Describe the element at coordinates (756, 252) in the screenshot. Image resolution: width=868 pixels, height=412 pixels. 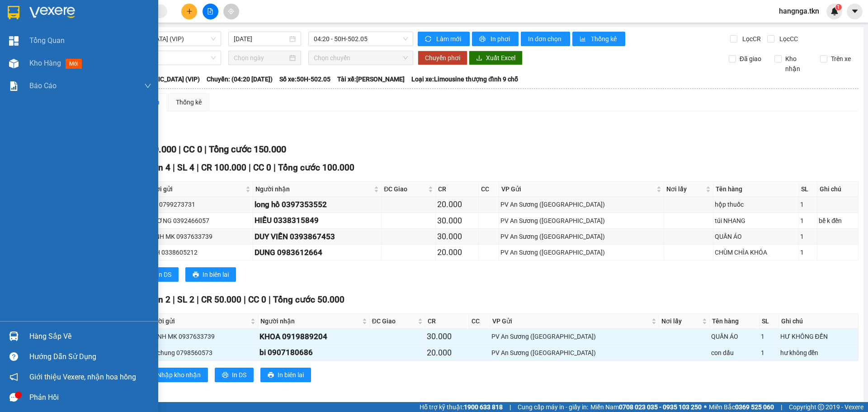
I see `div: CHÙM CHÌA KHÓA` at that location.